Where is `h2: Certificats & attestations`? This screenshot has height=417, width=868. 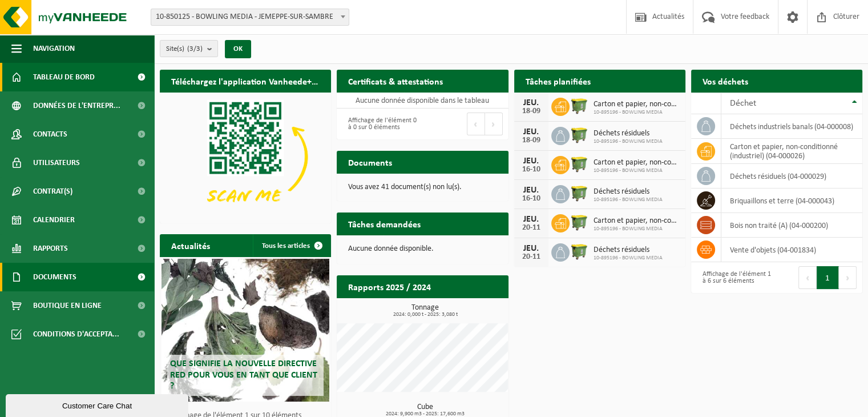 h2: Certificats & attestations is located at coordinates (395, 80).